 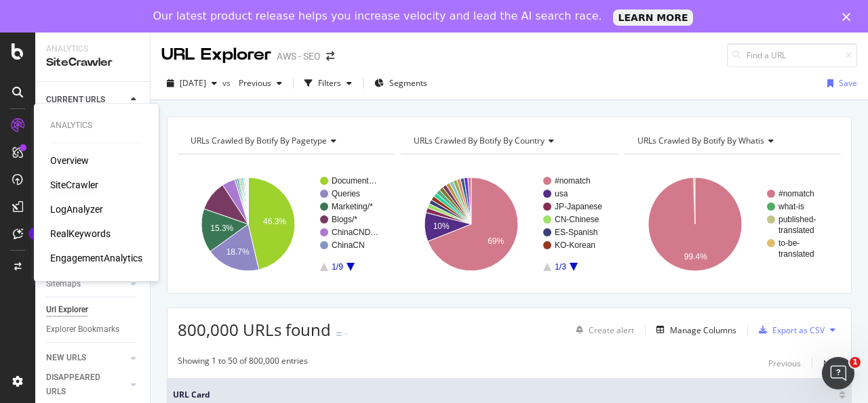 What do you see at coordinates (238, 252) in the screenshot?
I see `text: 18.7%` at bounding box center [238, 252].